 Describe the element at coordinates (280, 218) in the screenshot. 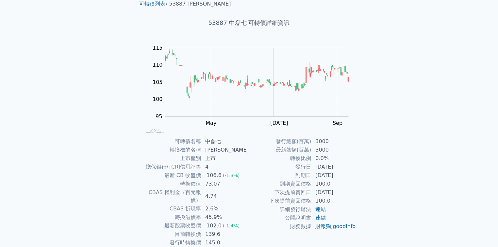

I see `td: 公開說明書` at that location.